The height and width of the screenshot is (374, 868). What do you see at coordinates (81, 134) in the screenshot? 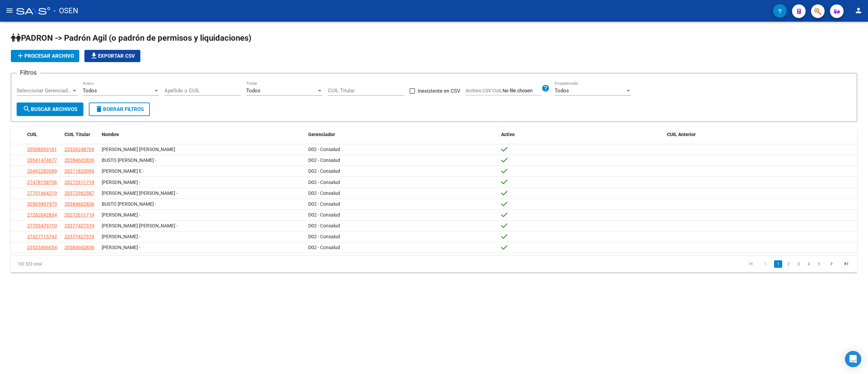
I see `datatable-header-cell: CUIL Titular` at bounding box center [81, 134].